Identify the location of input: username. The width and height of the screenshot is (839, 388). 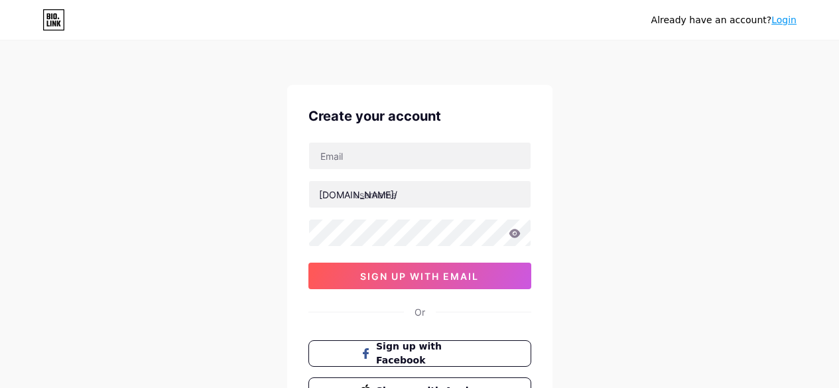
(420, 194).